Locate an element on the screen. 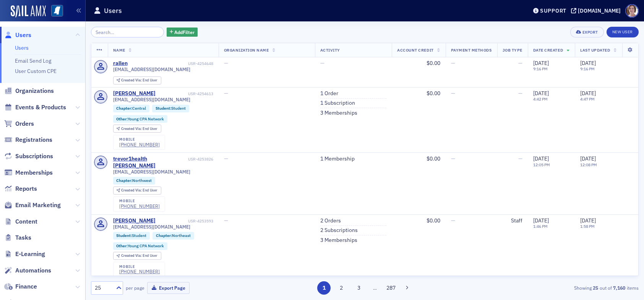 The image size is (644, 300). img: SailAMX is located at coordinates (57, 11).